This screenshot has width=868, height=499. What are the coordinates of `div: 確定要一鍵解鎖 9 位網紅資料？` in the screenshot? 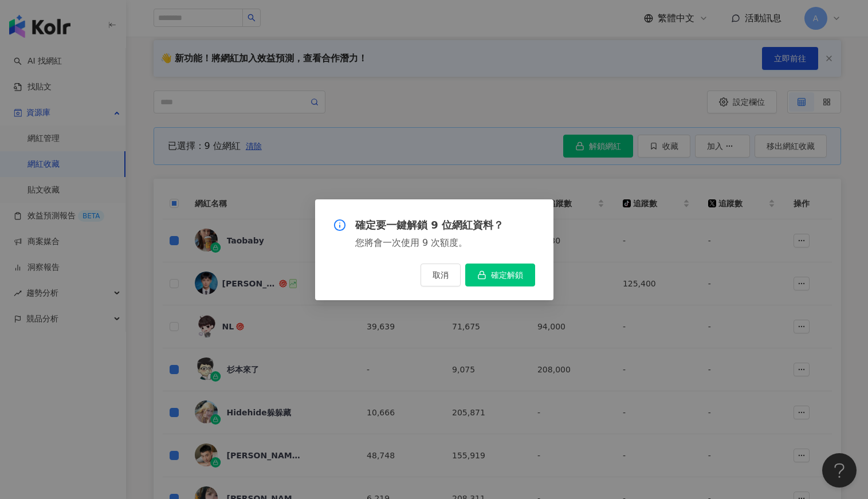 It's located at (434, 225).